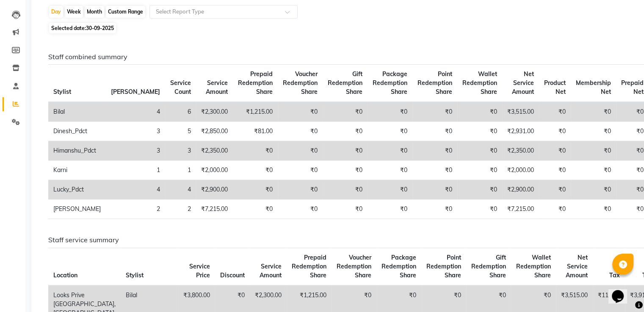 Image resolution: width=644 pixels, height=312 pixels. Describe the element at coordinates (135, 210) in the screenshot. I see `td: 2` at that location.